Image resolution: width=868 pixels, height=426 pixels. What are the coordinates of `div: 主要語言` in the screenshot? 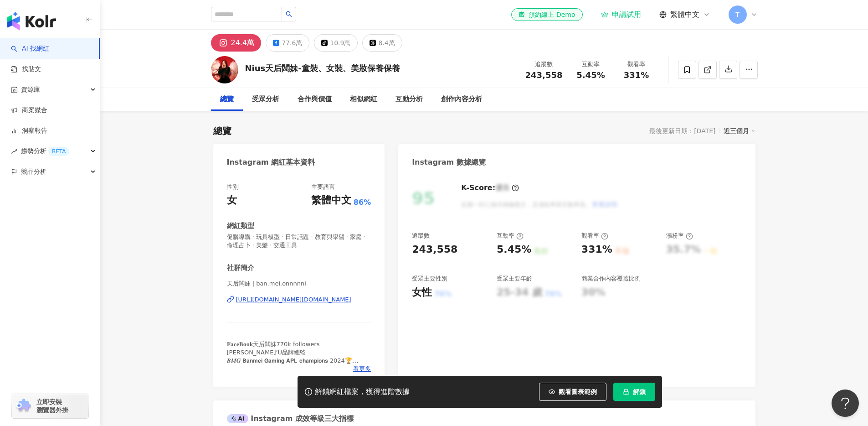 It's located at (323, 187).